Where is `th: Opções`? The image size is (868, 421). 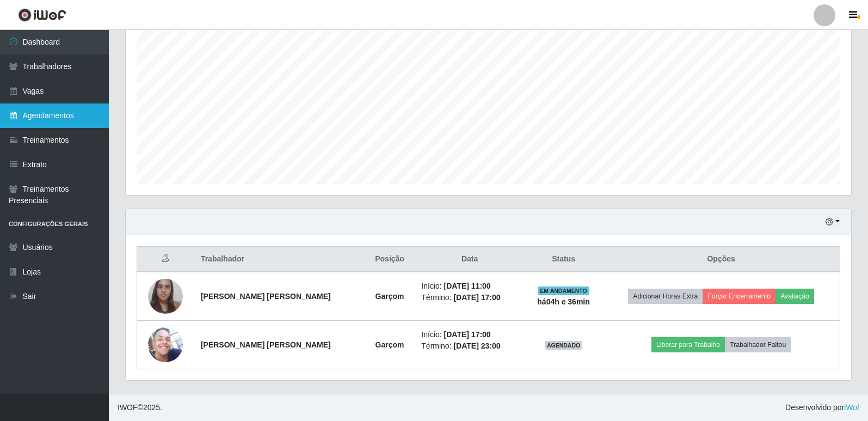 th: Opções is located at coordinates (721, 259).